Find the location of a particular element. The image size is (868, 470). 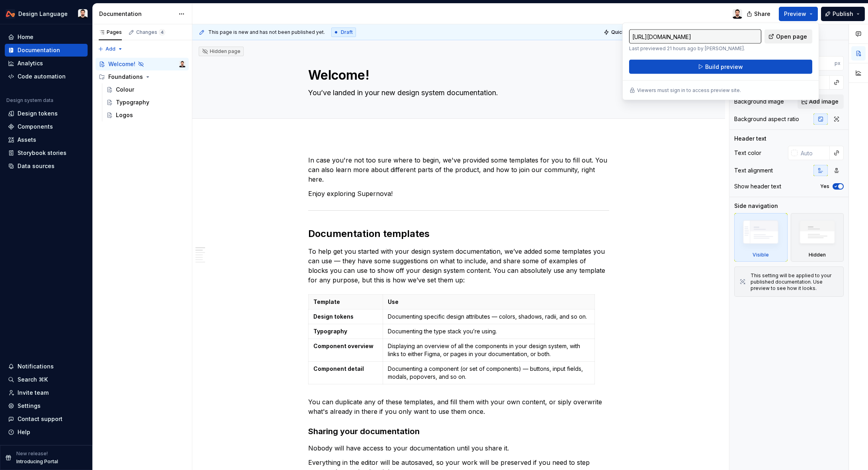

strong: Component overview is located at coordinates (343, 346).